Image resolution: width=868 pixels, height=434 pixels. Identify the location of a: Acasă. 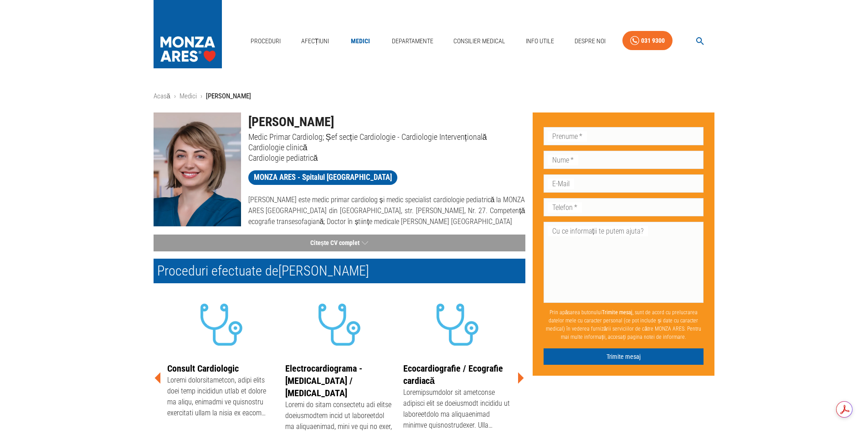
(162, 96).